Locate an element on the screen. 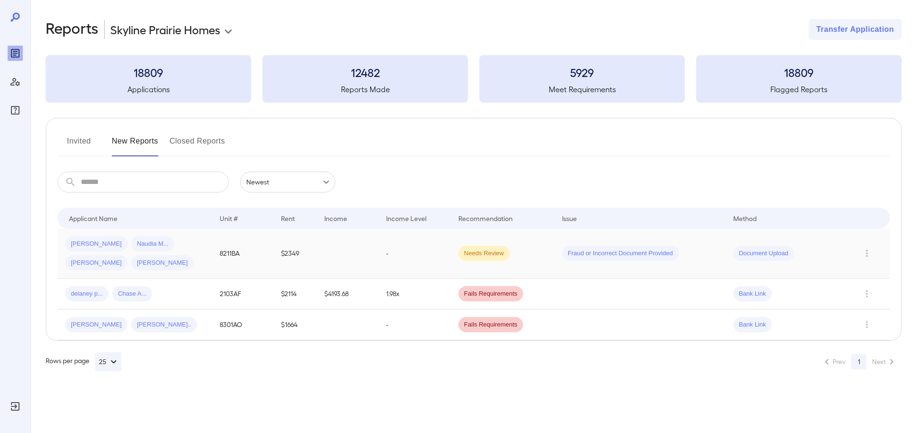 This screenshot has width=913, height=433. span: Fraud or Incorrect Document Provided is located at coordinates (620, 253).